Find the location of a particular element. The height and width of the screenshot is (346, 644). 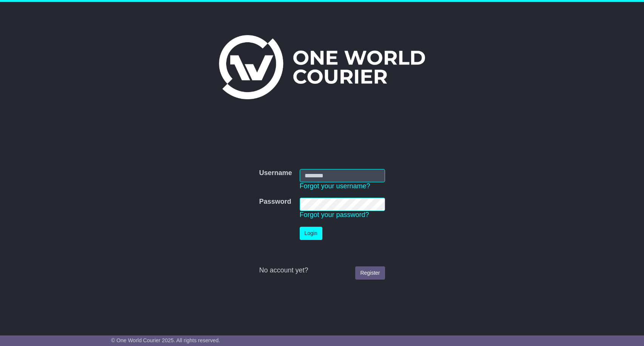

button: Login is located at coordinates (311, 233).